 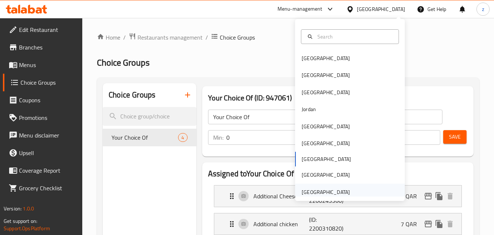 I want to click on span: Promotions, so click(x=48, y=117).